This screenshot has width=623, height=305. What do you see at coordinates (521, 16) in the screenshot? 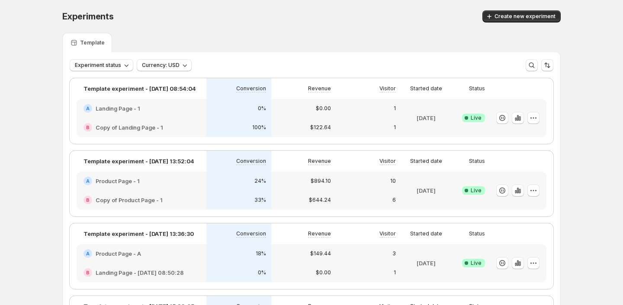
I see `button: Create new experiment` at bounding box center [521, 16].